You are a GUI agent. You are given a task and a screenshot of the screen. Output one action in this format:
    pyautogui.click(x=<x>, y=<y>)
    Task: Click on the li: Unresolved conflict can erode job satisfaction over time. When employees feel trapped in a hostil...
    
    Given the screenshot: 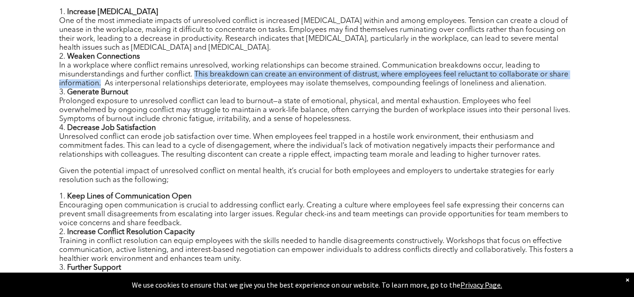 What is the action you would take?
    pyautogui.click(x=317, y=142)
    